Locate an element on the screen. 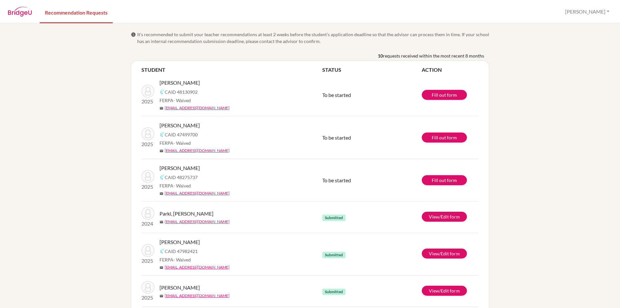 This screenshot has width=620, height=308. img: Raut, Teju is located at coordinates (148, 250).